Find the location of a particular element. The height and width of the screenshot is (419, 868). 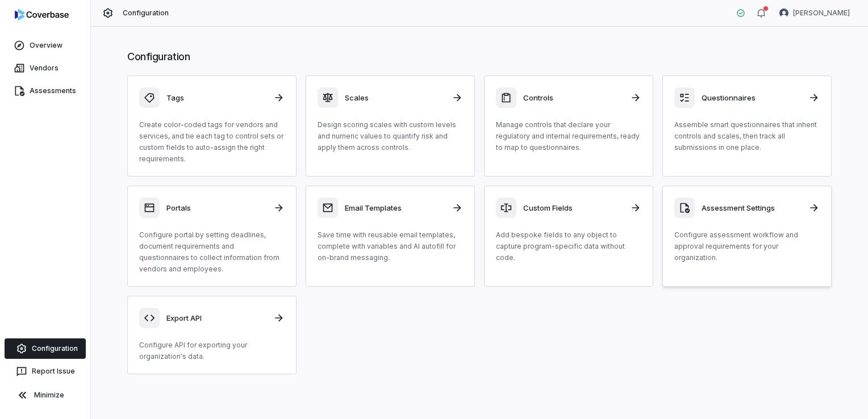

h3: Controls is located at coordinates (573, 98).